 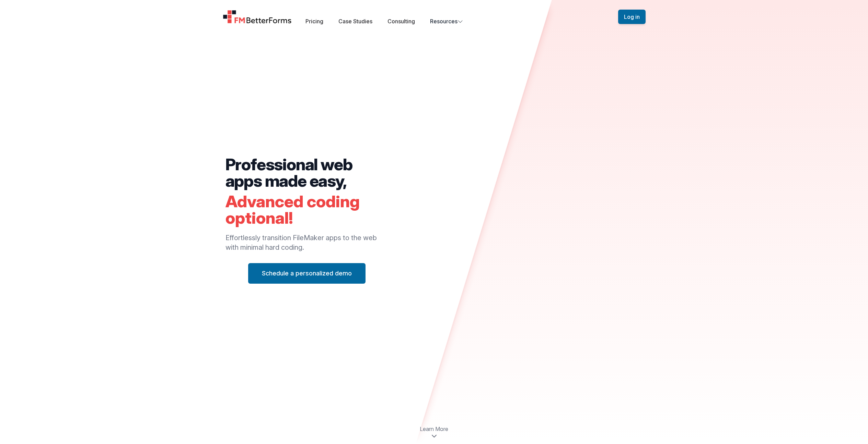 I want to click on button: Schedule a personalized demo, so click(x=307, y=274).